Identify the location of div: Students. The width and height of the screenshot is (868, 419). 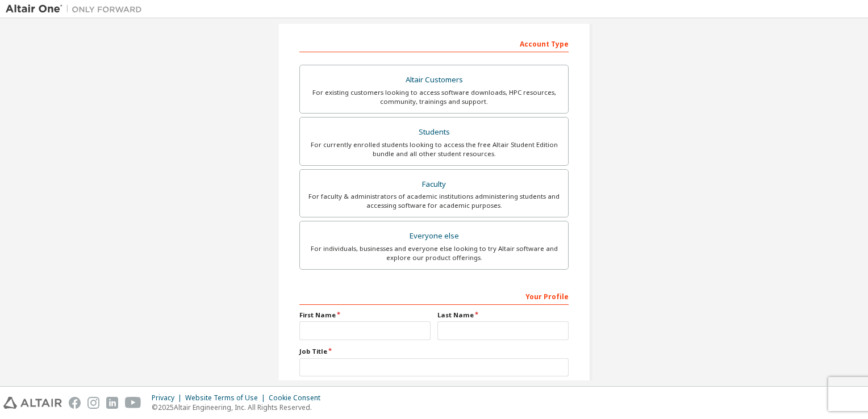
(434, 133).